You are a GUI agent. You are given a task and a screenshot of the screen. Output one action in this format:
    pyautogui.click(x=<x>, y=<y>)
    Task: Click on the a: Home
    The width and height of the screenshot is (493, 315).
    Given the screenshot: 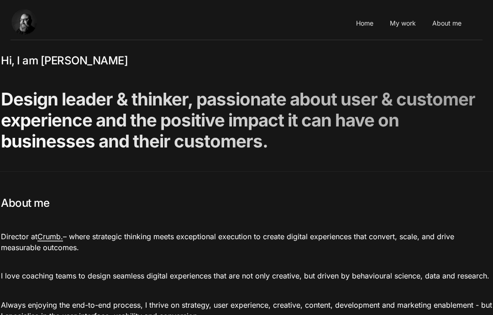 What is the action you would take?
    pyautogui.click(x=365, y=23)
    